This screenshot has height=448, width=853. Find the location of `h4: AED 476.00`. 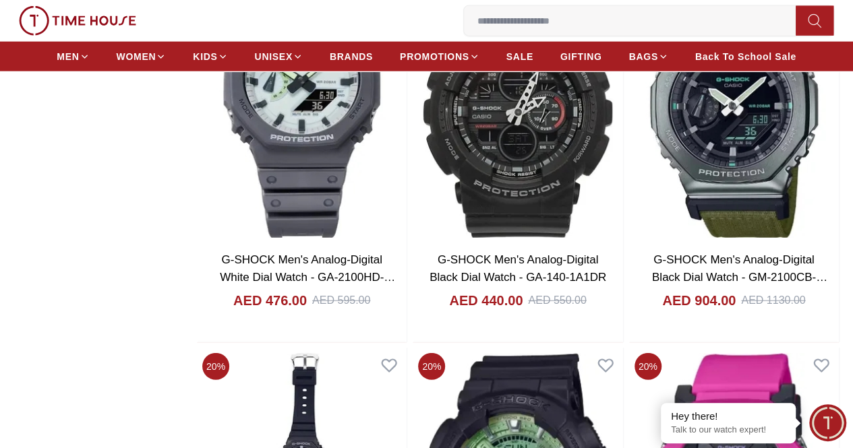

h4: AED 476.00 is located at coordinates (270, 301).